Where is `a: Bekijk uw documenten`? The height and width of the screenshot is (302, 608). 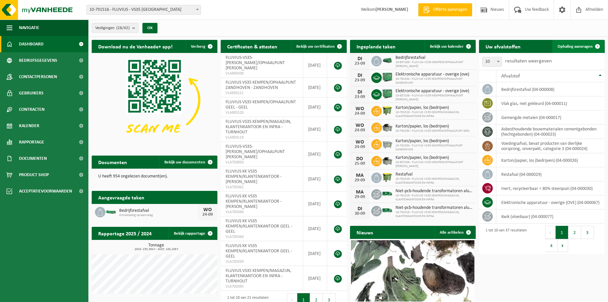 a: Bekijk uw documenten is located at coordinates (188, 162).